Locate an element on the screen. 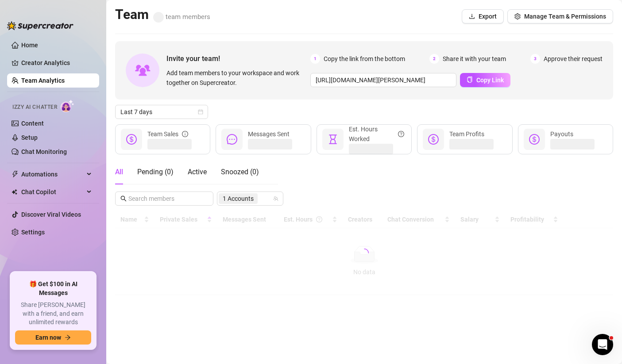  a: Chat Monitoring is located at coordinates (44, 152).